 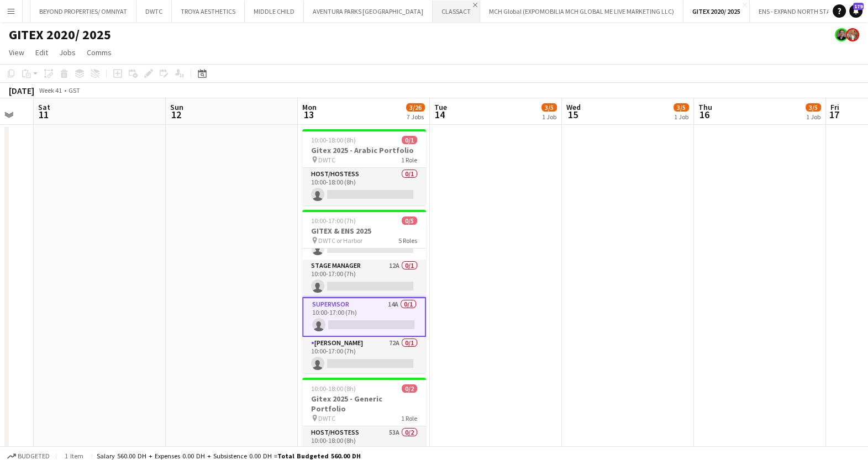 I want to click on button: TROYA AESTHETICS, so click(x=208, y=11).